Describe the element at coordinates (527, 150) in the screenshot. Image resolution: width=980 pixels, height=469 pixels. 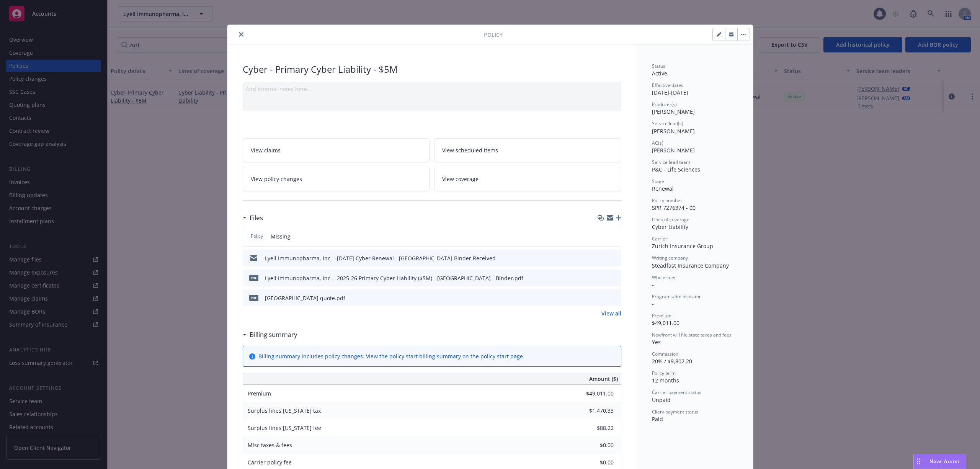
I see `a: View scheduled items` at that location.